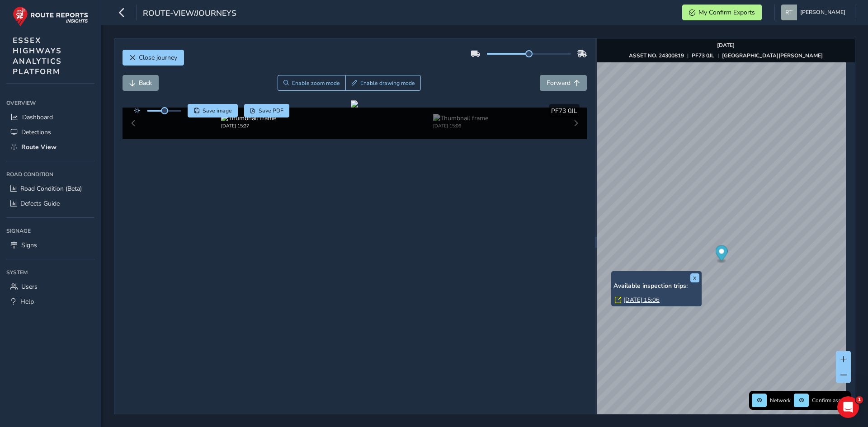  What do you see at coordinates (36, 132) in the screenshot?
I see `span: Detections` at bounding box center [36, 132].